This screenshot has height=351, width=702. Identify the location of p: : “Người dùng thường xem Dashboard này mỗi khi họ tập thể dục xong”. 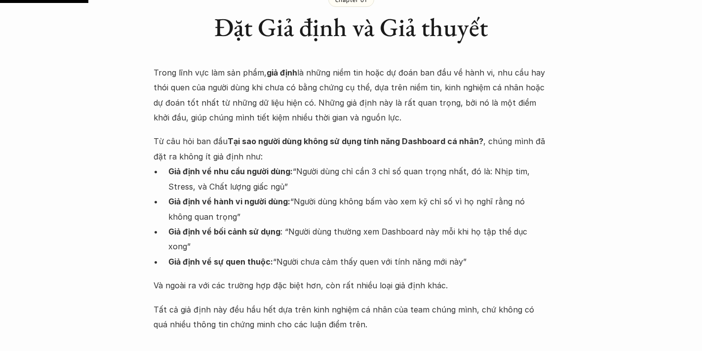
(358, 239).